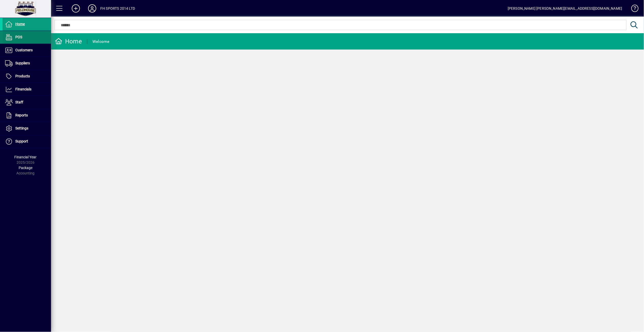 The image size is (644, 332). What do you see at coordinates (27, 63) in the screenshot?
I see `a: Suppliers` at bounding box center [27, 63].